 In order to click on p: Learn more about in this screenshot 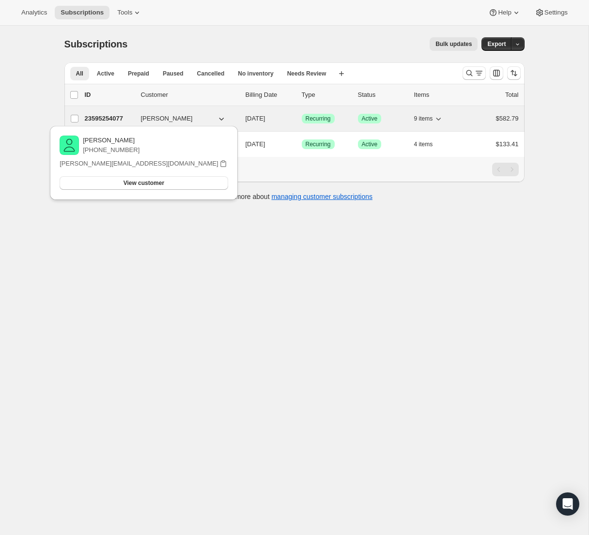, I will do `click(294, 197)`.